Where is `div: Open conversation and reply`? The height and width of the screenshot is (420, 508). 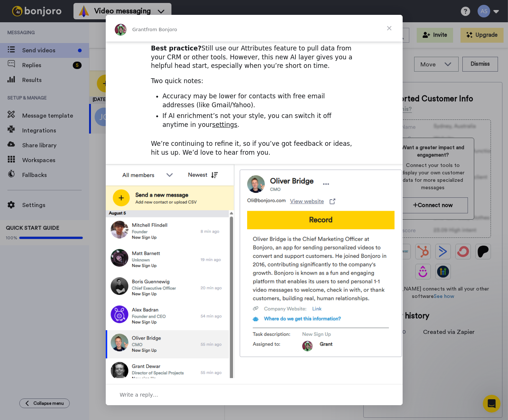
div: Open conversation and reply is located at coordinates (254, 394).